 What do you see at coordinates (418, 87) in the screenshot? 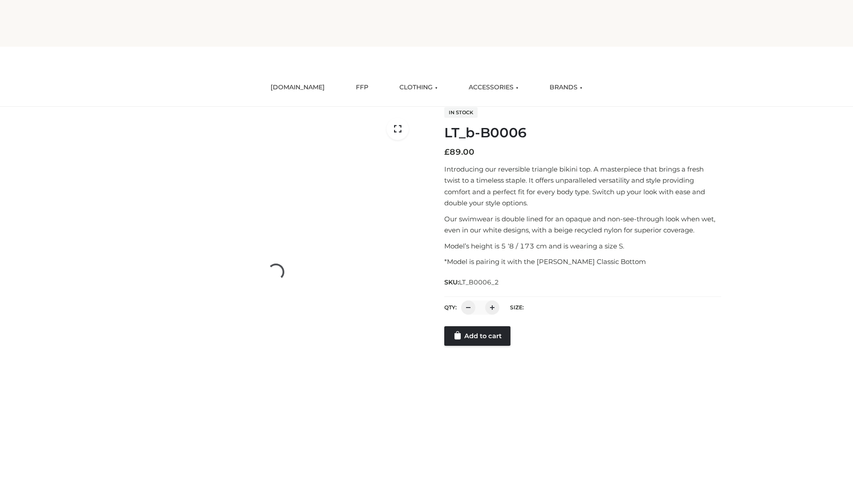
I see `a: CLOTHING` at bounding box center [418, 87].